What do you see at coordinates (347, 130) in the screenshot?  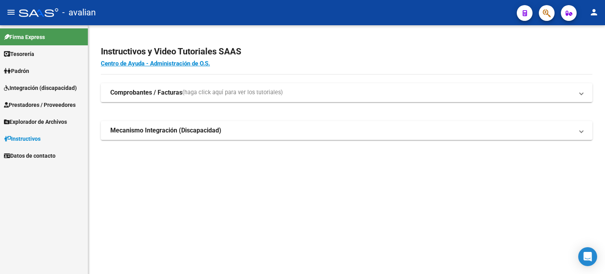 I see `mat-expansion-panel-header: Mecanismo Integración (Discapacidad)` at bounding box center [347, 130].